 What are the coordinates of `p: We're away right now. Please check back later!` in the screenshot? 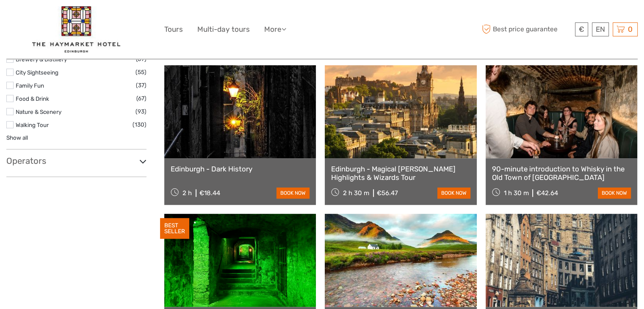 It's located at (54, 18).